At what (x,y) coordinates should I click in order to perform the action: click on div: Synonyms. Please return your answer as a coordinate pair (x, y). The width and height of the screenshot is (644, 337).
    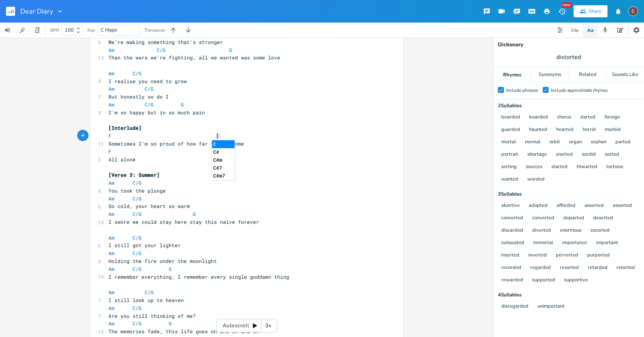
    Looking at the image, I should click on (550, 75).